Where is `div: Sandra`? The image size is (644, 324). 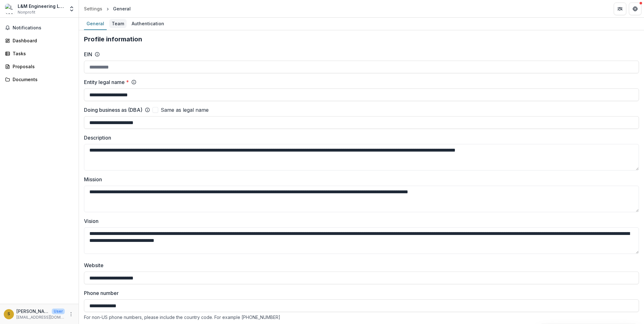
div: Sandra is located at coordinates (9, 314).